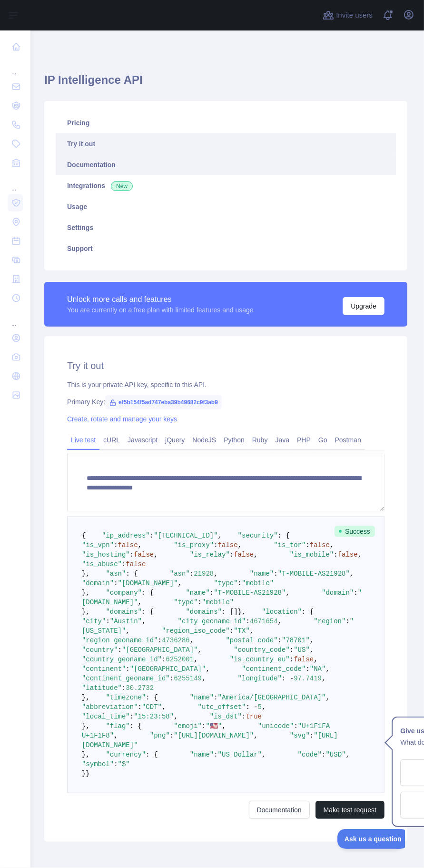 This screenshot has height=868, width=424. What do you see at coordinates (225, 206) in the screenshot?
I see `a: Usage` at bounding box center [225, 206].